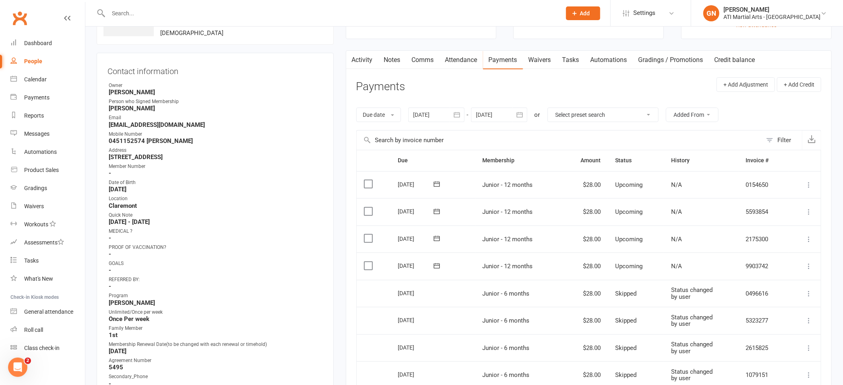  Describe the element at coordinates (37, 97) in the screenshot. I see `div: Payments` at that location.